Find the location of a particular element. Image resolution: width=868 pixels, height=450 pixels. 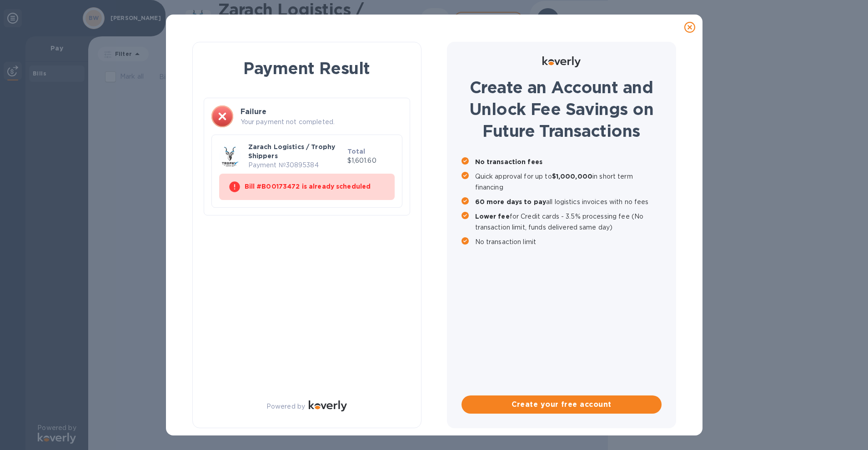

p: No transaction limit is located at coordinates (568, 242).